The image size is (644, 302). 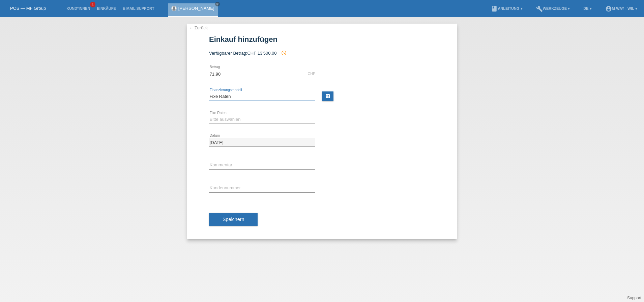 I want to click on button: Speichern, so click(x=234, y=219).